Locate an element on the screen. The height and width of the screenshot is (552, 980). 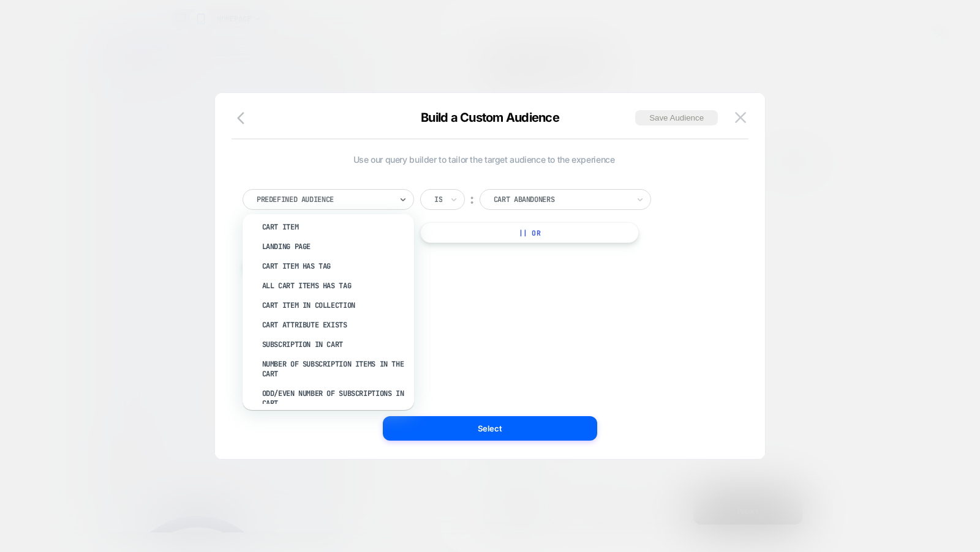
span: 0 is located at coordinates (235, 236).